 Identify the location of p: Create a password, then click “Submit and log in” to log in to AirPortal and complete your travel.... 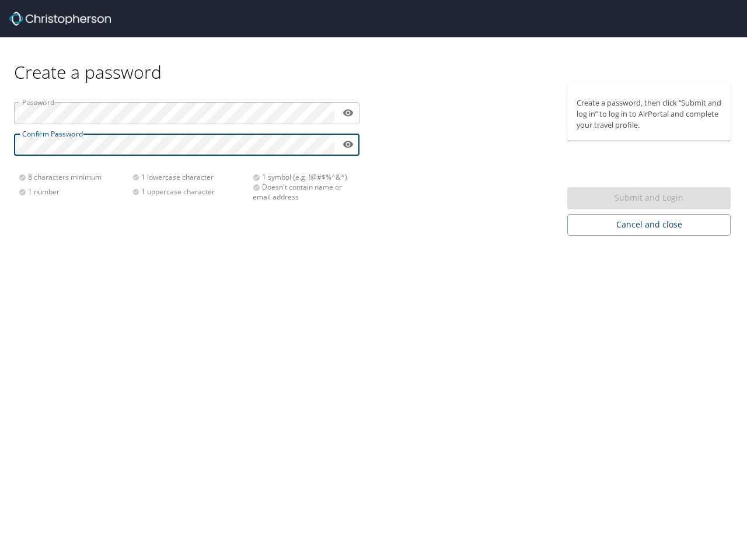
(649, 115).